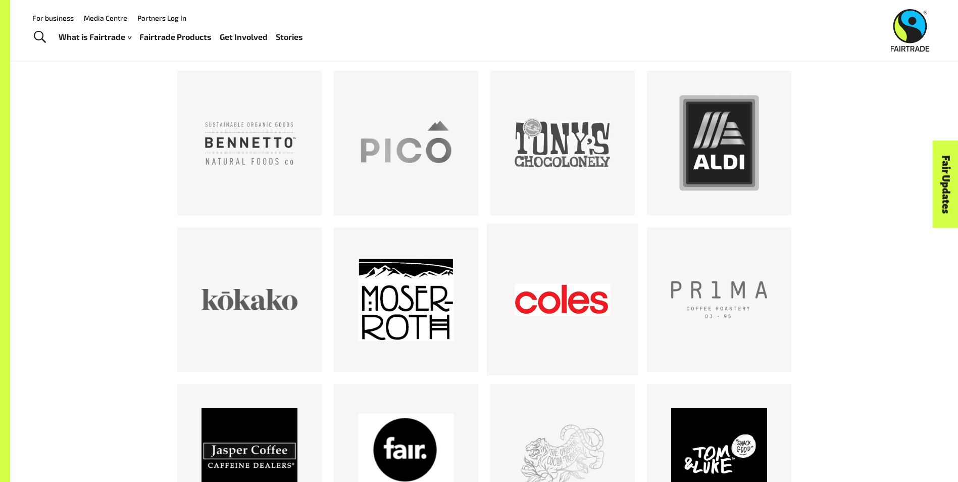 This screenshot has height=482, width=958. What do you see at coordinates (95, 37) in the screenshot?
I see `a: What is Fairtrade` at bounding box center [95, 37].